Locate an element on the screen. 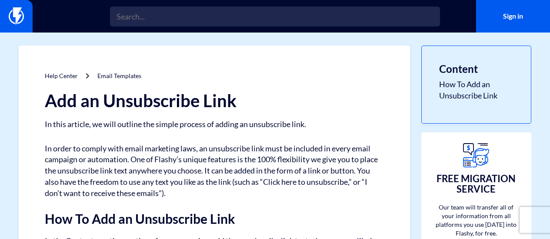 The width and height of the screenshot is (550, 239). p: In order to comply with email marketing laws, an unsubscribe link must be included in every email... is located at coordinates (214, 171).